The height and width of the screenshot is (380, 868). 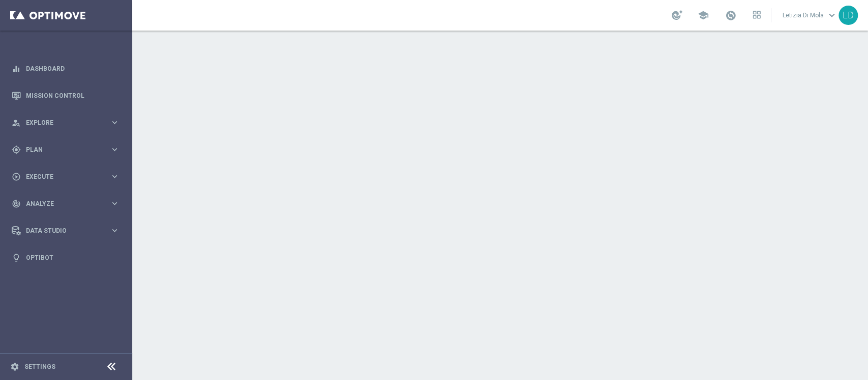 What do you see at coordinates (61, 230) in the screenshot?
I see `div: Data Studio` at bounding box center [61, 230].